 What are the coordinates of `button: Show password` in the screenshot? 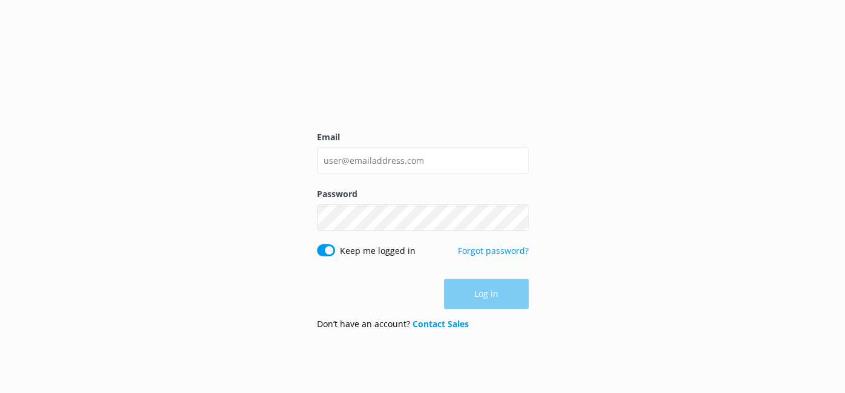 It's located at (517, 218).